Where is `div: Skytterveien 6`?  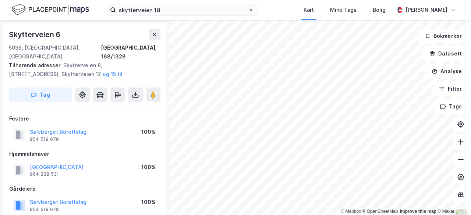 div: Skytterveien 6 is located at coordinates (35, 35).